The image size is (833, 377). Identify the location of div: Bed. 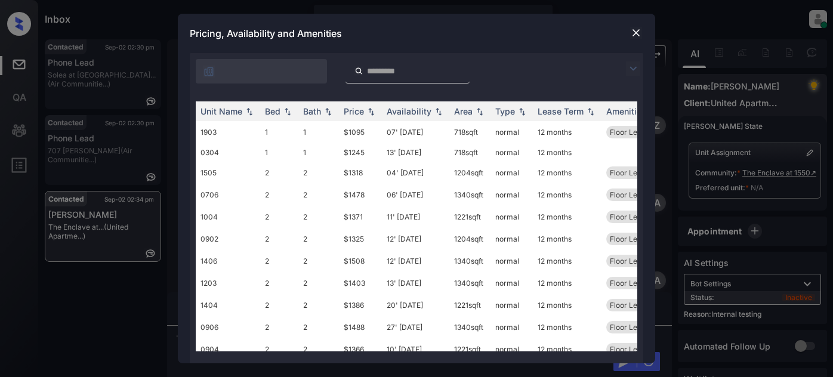
(273, 111).